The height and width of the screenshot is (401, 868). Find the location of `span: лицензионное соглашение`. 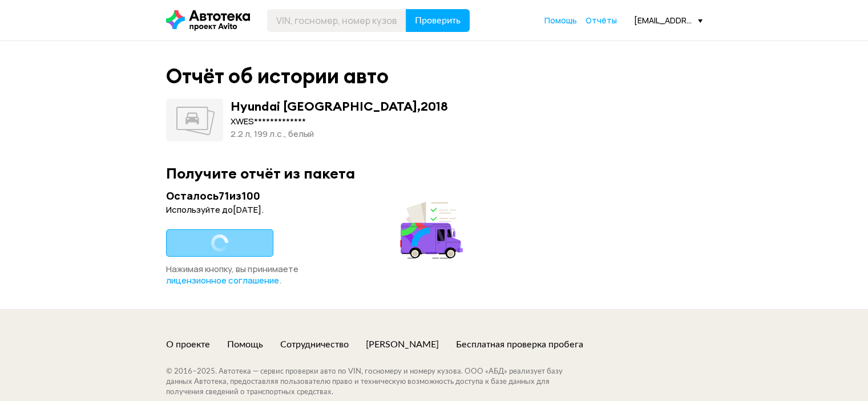

span: лицензионное соглашение is located at coordinates (222, 280).